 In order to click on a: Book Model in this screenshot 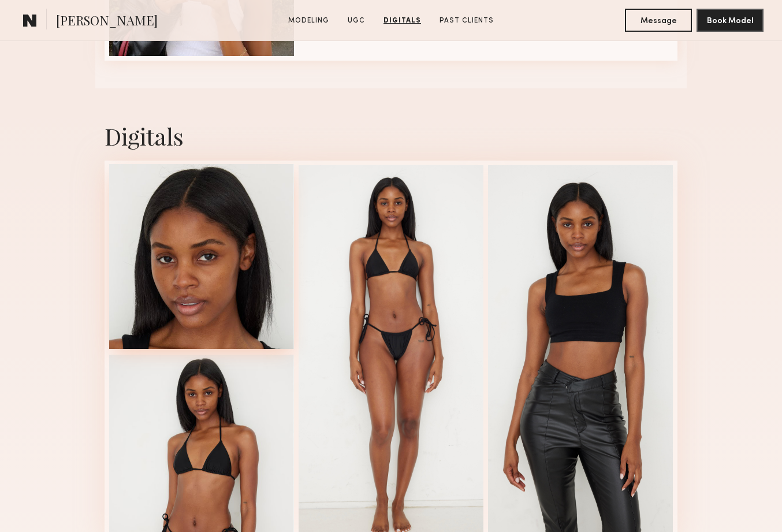, I will do `click(730, 20)`.